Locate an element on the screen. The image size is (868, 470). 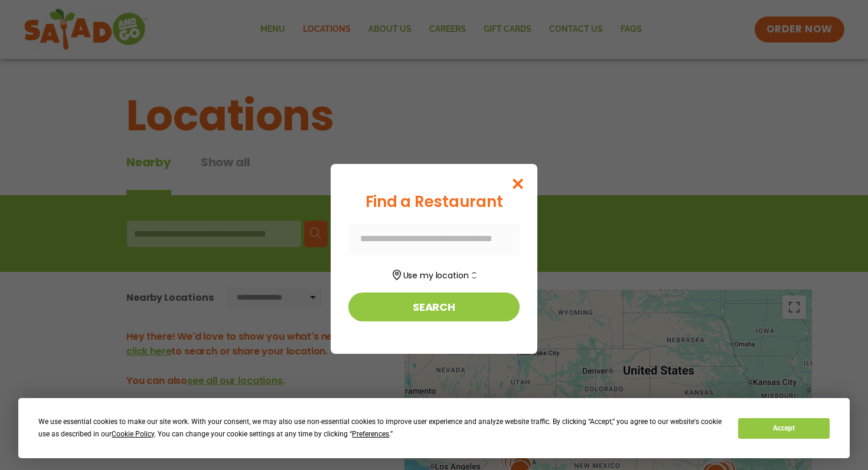
button: Search is located at coordinates (434, 307).